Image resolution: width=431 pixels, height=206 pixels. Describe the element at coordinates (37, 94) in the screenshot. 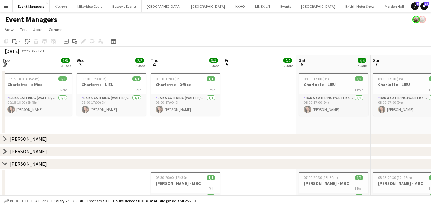

I see `app-job-card: 09:15-18:00 (8h45m)1/1Charlotte - office1 RoleBar & Catering (Waiter / waitress)1/109:15-18:00 (8...` at that location.